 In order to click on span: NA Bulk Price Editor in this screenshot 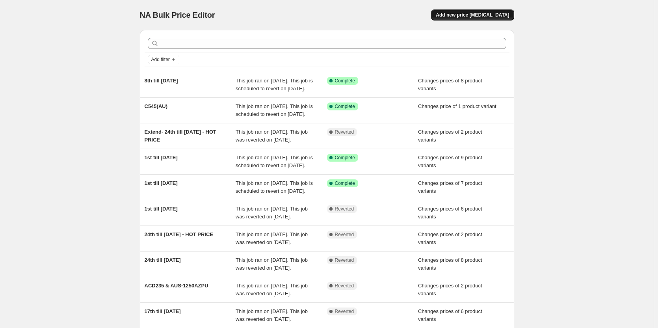, I will do `click(177, 15)`.